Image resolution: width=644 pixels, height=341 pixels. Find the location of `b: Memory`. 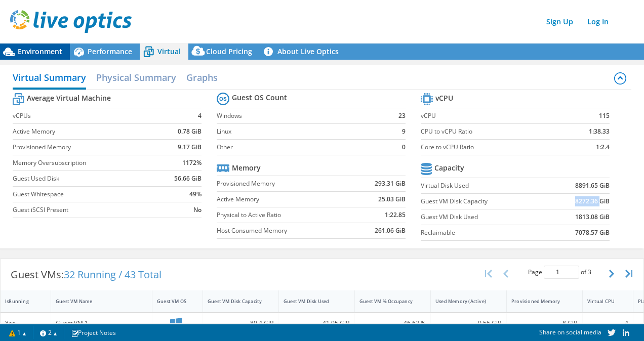

b: Memory is located at coordinates (246, 168).